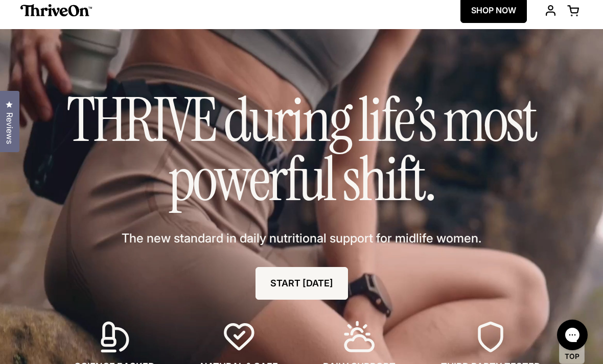 The image size is (603, 364). Describe the element at coordinates (9, 128) in the screenshot. I see `span: Reviews` at that location.